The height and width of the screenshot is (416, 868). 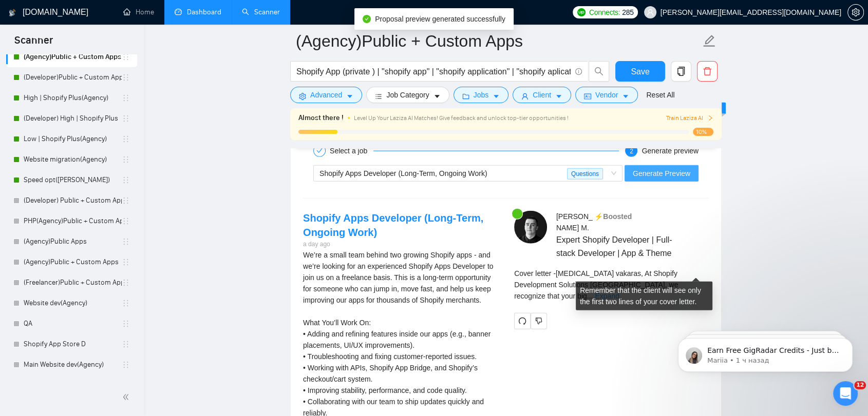 What do you see at coordinates (72, 386) in the screenshot?
I see `li: Copy of Website migratoin(Agency)` at bounding box center [72, 386].